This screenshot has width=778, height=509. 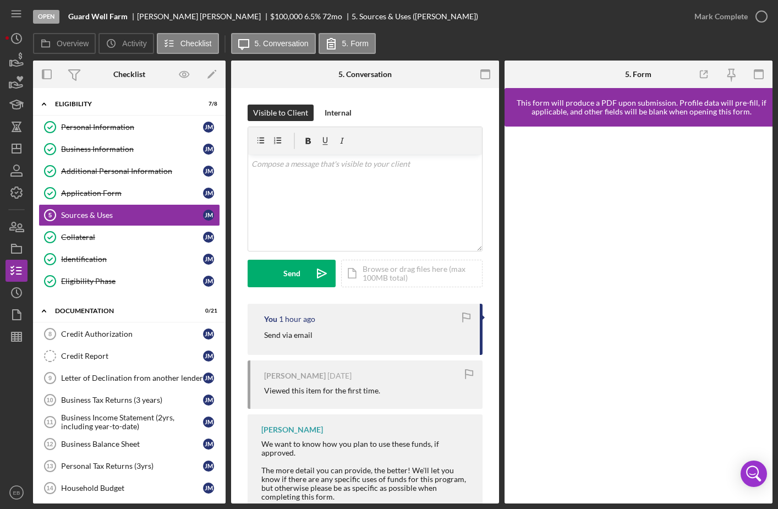 What do you see at coordinates (126, 43) in the screenshot?
I see `button: Activity` at bounding box center [126, 43].